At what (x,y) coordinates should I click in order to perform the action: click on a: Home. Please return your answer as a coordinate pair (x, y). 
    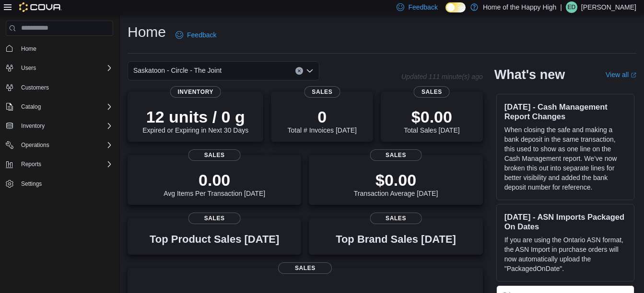
    Looking at the image, I should click on (28, 49).